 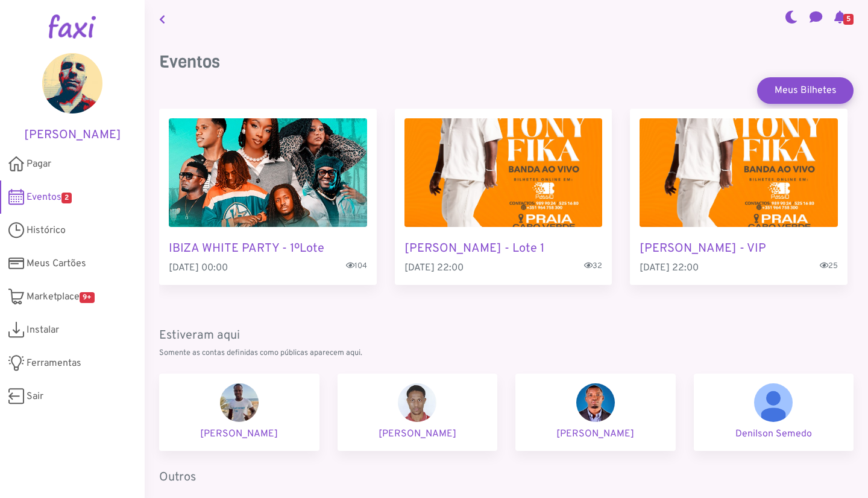 What do you see at coordinates (43, 330) in the screenshot?
I see `span: Instalar` at bounding box center [43, 330].